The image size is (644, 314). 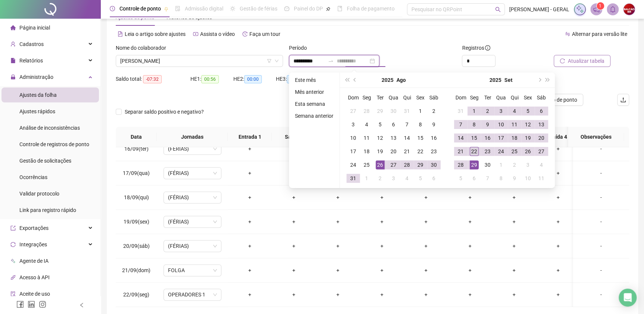 I want to click on span: Página inicial, so click(x=35, y=28).